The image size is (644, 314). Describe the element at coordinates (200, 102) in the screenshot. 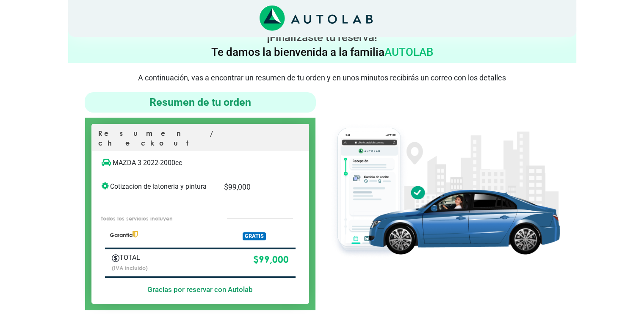

I see `h4: Resumen de tu orden` at that location.